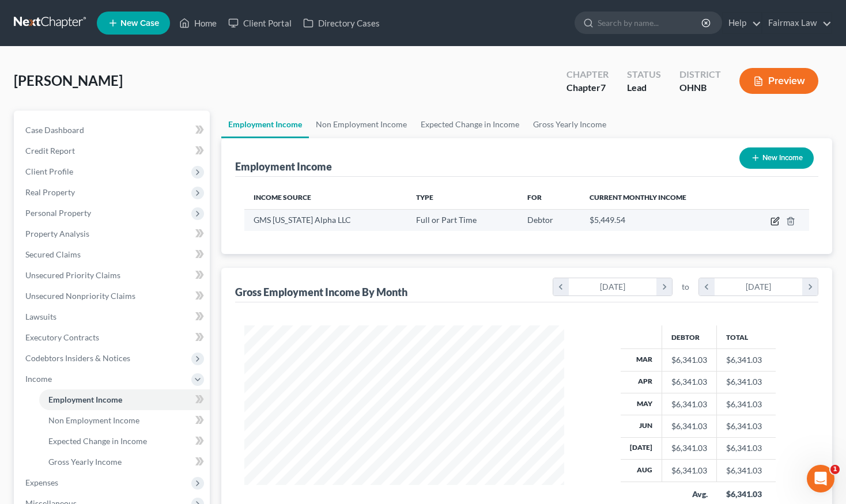  Describe the element at coordinates (113, 316) in the screenshot. I see `a: Lawsuits` at that location.